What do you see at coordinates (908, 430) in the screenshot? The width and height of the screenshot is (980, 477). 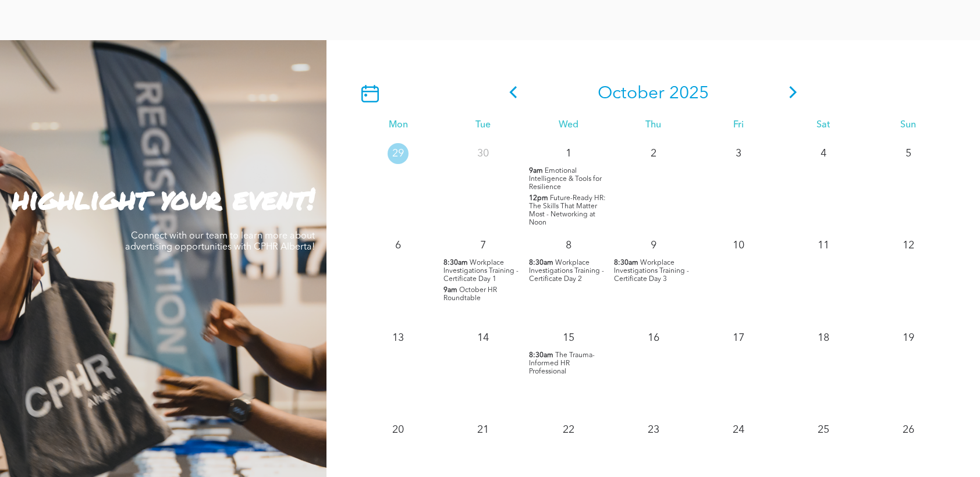 I see `p: 26` at bounding box center [908, 430].